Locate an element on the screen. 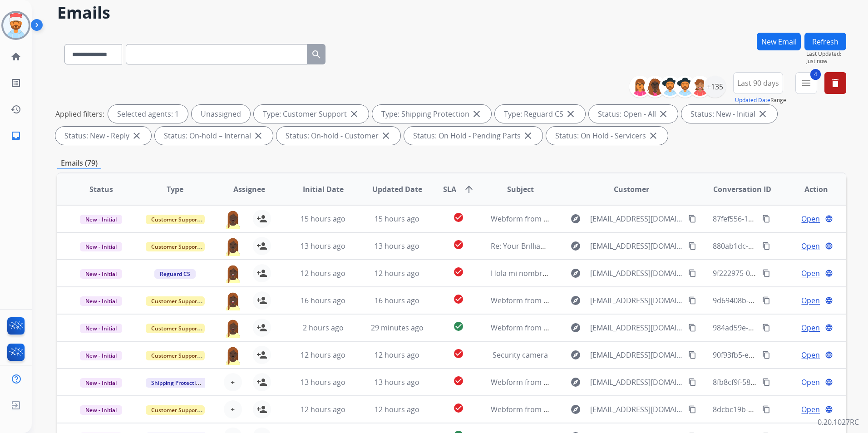 Image resolution: width=868 pixels, height=433 pixels. p: 0.20.1027RC is located at coordinates (839, 422).